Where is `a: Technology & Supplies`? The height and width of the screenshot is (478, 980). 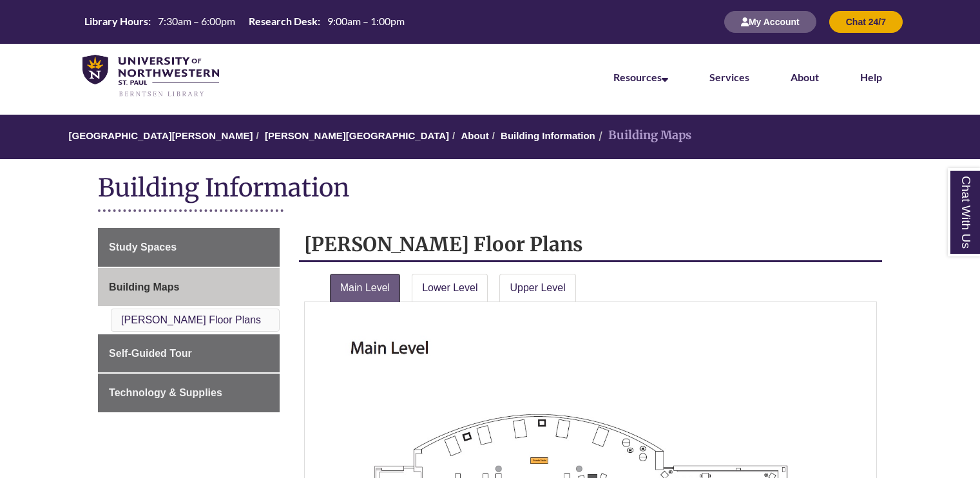 a: Technology & Supplies is located at coordinates (189, 393).